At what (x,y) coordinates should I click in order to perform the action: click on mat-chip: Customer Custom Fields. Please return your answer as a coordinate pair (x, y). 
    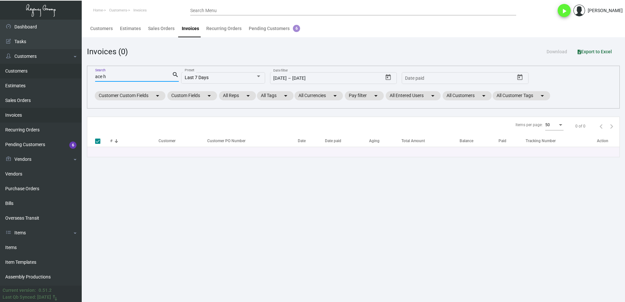
    Looking at the image, I should click on (130, 96).